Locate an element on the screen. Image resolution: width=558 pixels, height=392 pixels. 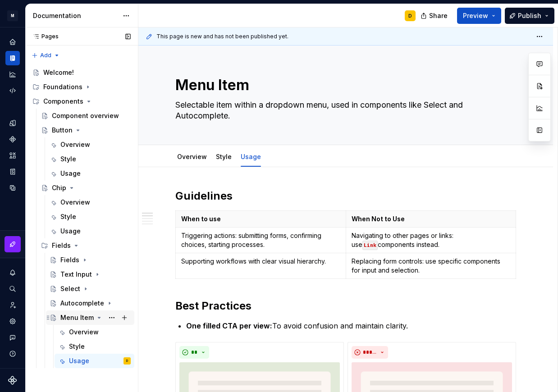
a: Home is located at coordinates (13, 42).